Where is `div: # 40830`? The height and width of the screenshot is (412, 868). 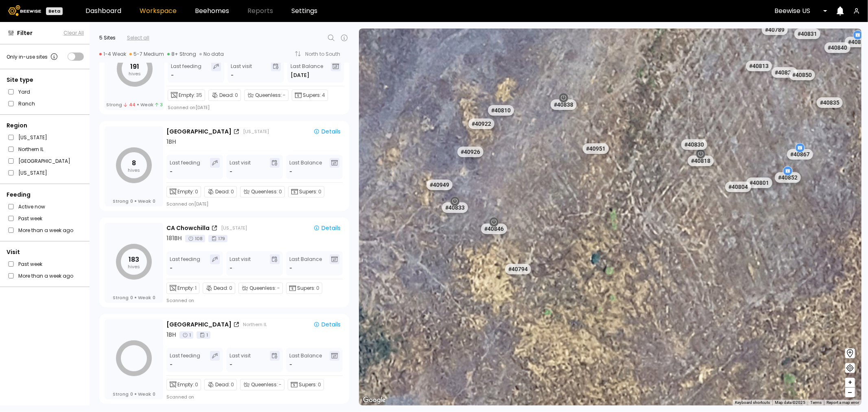 div: # 40830 is located at coordinates (694, 145).